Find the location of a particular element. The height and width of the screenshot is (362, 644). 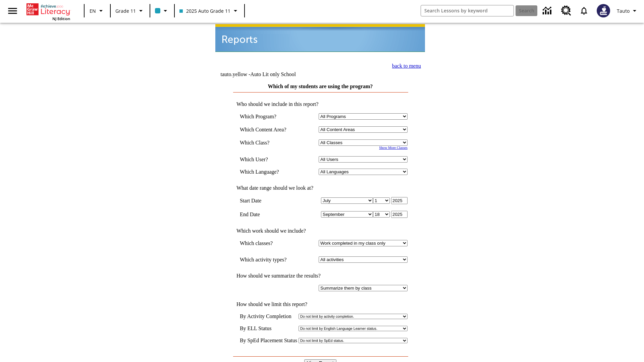

div: Home is located at coordinates (48, 11).